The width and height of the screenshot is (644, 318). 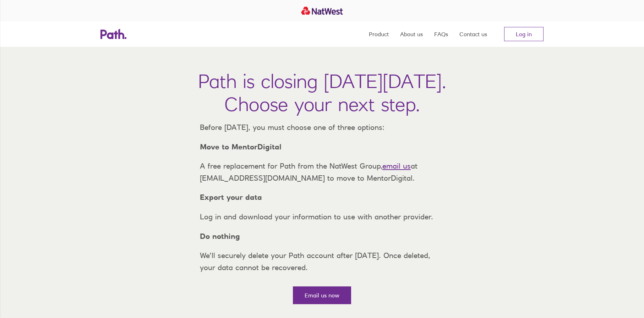 I want to click on a: Contact us, so click(x=473, y=34).